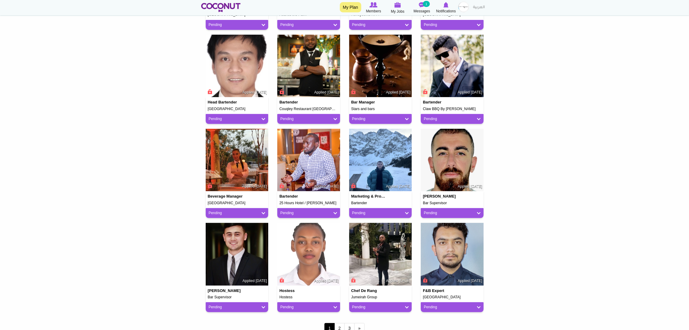 Image resolution: width=689 pixels, height=330 pixels. What do you see at coordinates (308, 160) in the screenshot?
I see `img: Robert komen's picture` at bounding box center [308, 160].